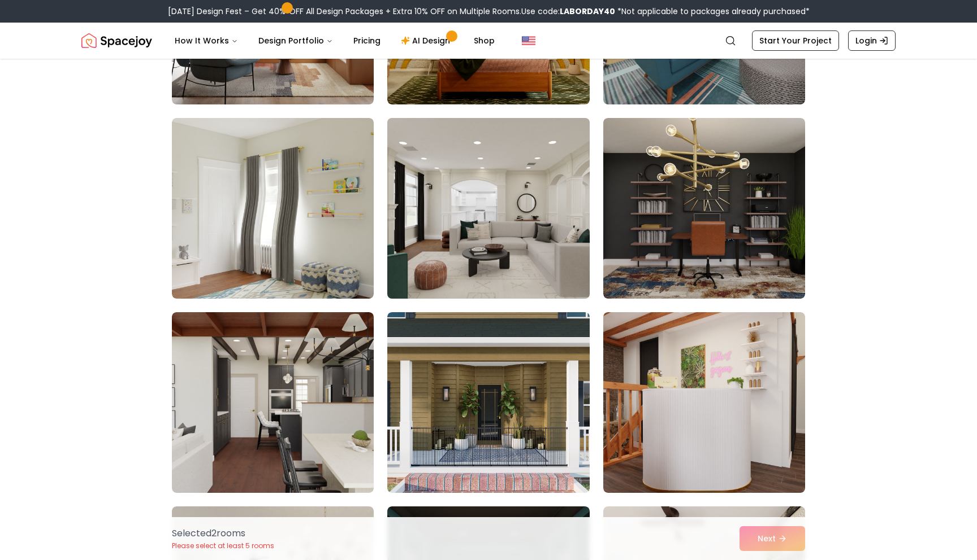 This screenshot has width=977, height=560. Describe the element at coordinates (528, 40) in the screenshot. I see `img: United States` at that location.